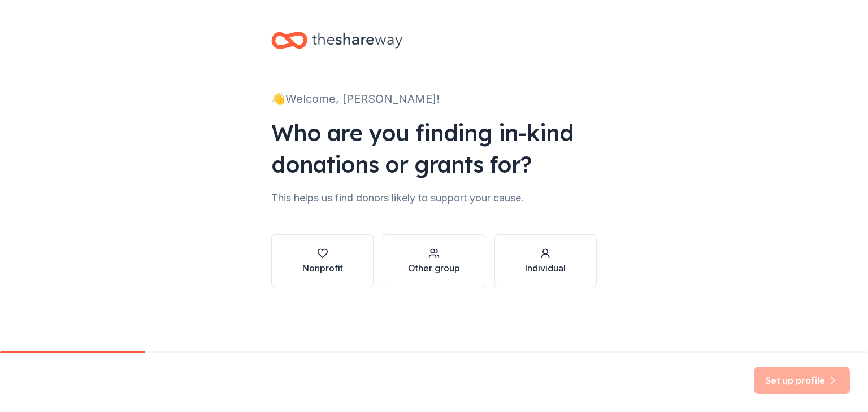  What do you see at coordinates (434, 148) in the screenshot?
I see `div: Who are you finding in-kind donations or grants for?` at bounding box center [434, 148].